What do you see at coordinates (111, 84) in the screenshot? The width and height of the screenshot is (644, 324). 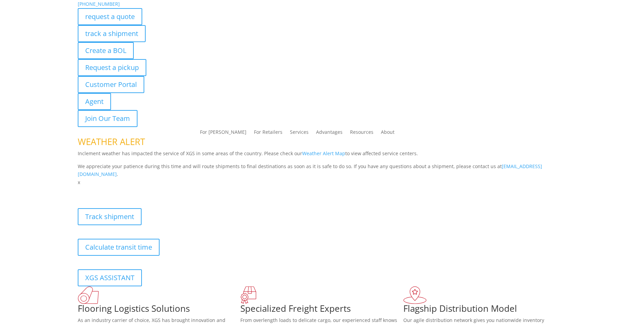 I see `a: Customer Portal` at bounding box center [111, 84].